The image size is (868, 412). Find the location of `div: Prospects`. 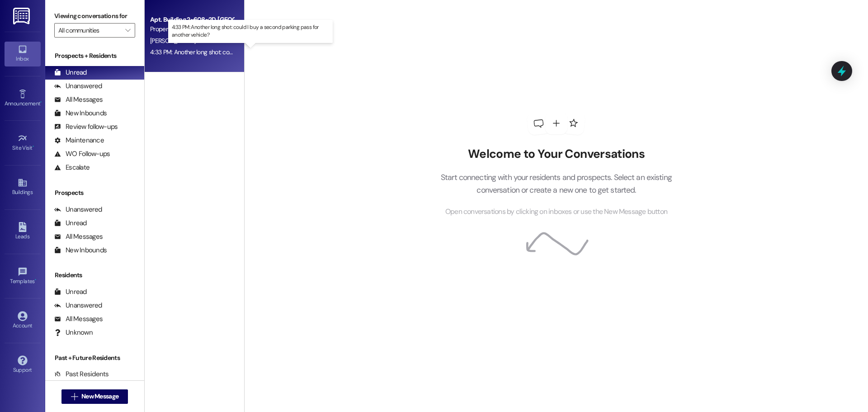

div: Prospects is located at coordinates (94, 192).